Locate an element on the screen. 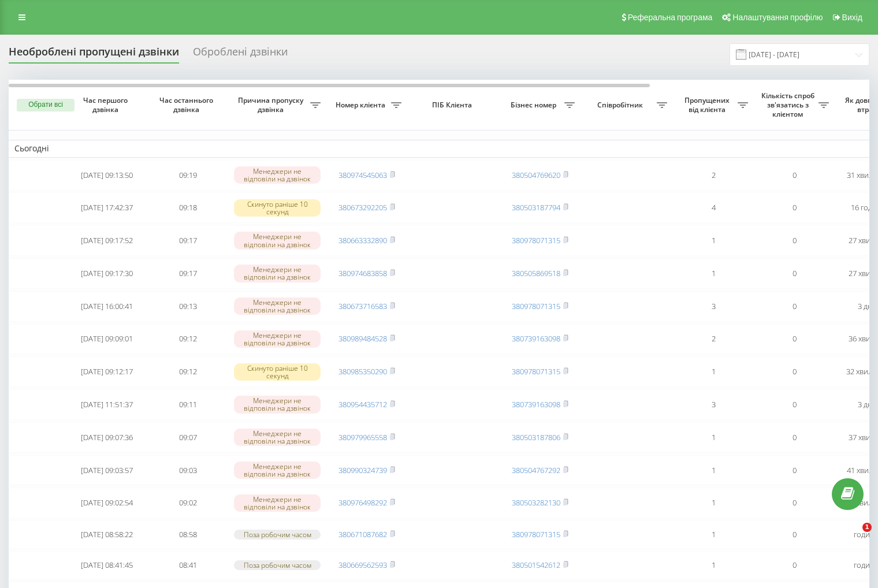 The image size is (878, 588). td: 08:58 is located at coordinates (188, 534).